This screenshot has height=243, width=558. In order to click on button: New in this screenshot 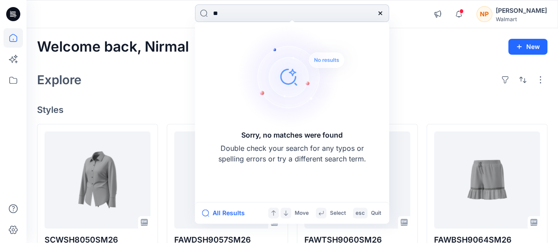, I will do `click(528, 47)`.